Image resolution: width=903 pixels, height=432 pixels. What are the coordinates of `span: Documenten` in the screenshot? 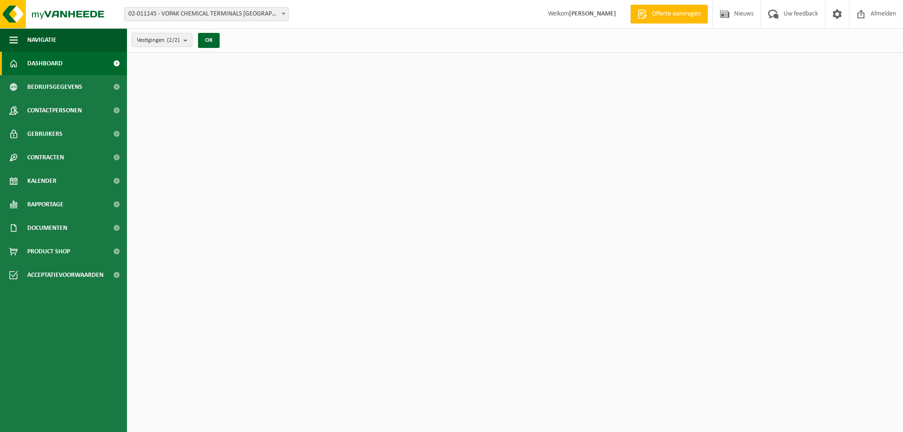 It's located at (47, 228).